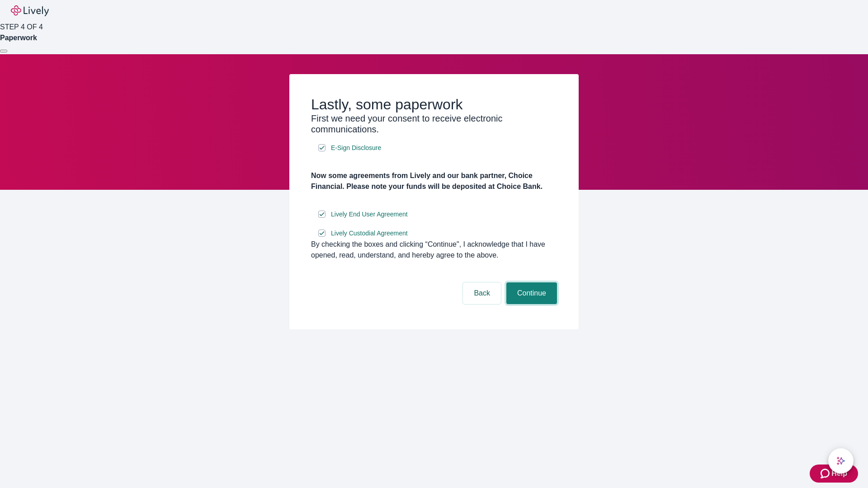 Image resolution: width=868 pixels, height=488 pixels. I want to click on span: Lively End User Agreement, so click(370, 214).